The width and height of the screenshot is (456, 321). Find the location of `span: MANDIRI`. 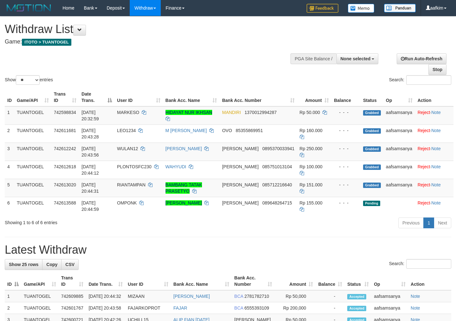

span: MANDIRI is located at coordinates (231, 112).